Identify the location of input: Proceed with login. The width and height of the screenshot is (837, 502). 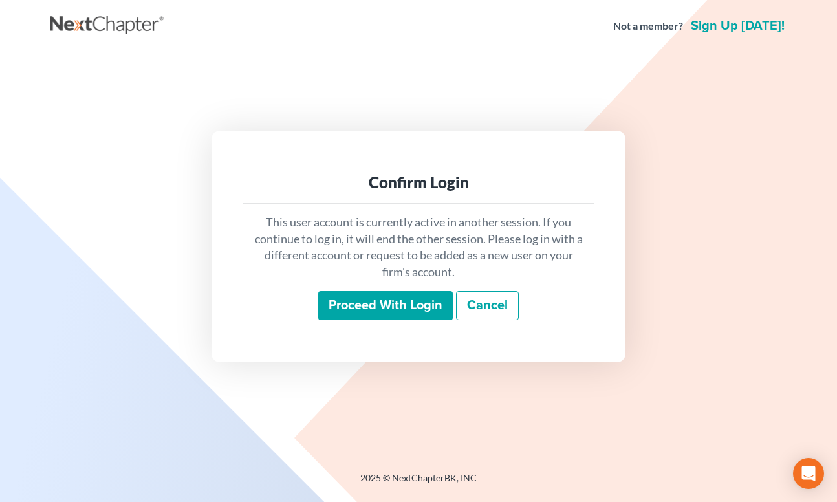
(386, 306).